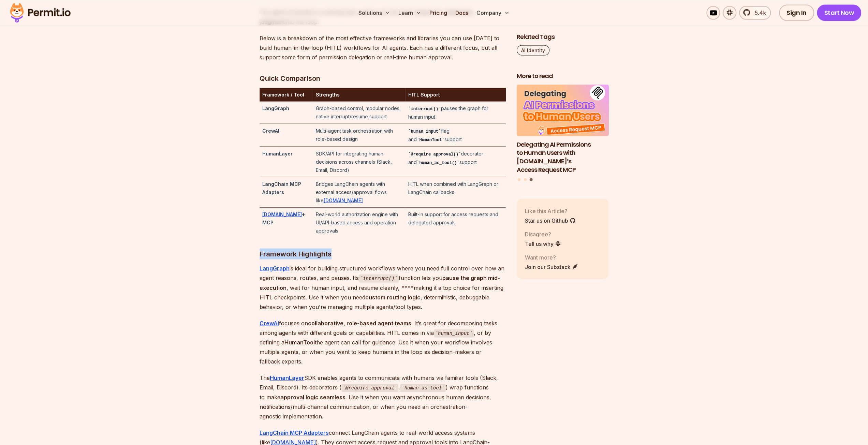 The image size is (868, 445). What do you see at coordinates (550, 220) in the screenshot?
I see `a: Star us on Github` at bounding box center [550, 220].